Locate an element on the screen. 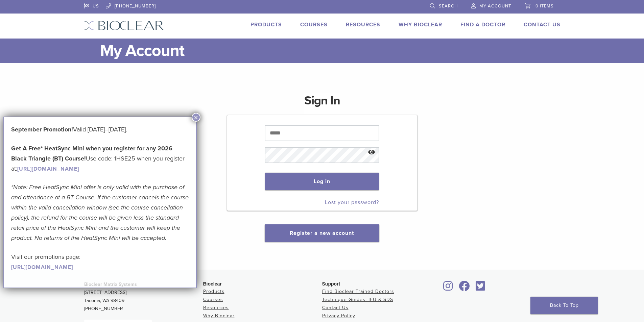  span: 0 items is located at coordinates (545, 6).